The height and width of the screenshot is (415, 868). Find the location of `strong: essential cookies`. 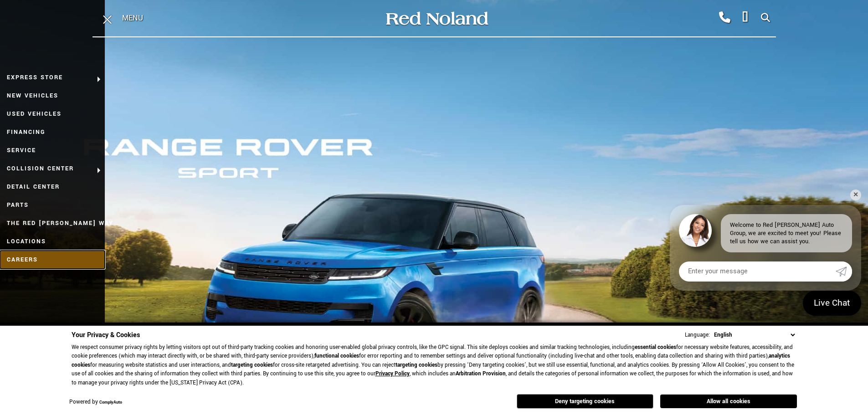

strong: essential cookies is located at coordinates (656, 347).